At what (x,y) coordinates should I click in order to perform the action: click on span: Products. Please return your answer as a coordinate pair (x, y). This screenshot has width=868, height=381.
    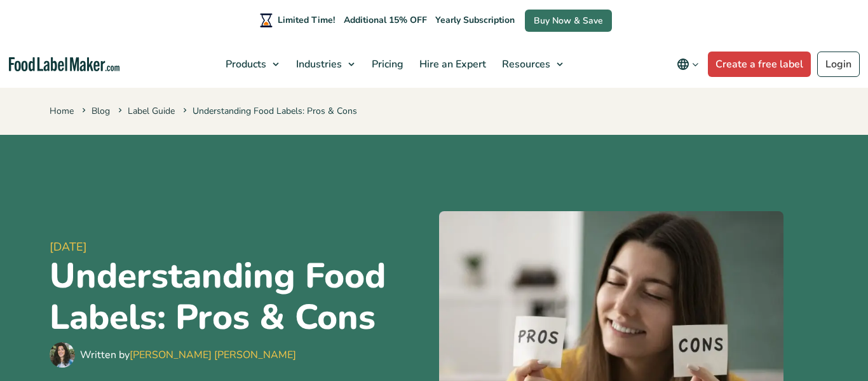
    Looking at the image, I should click on (245, 64).